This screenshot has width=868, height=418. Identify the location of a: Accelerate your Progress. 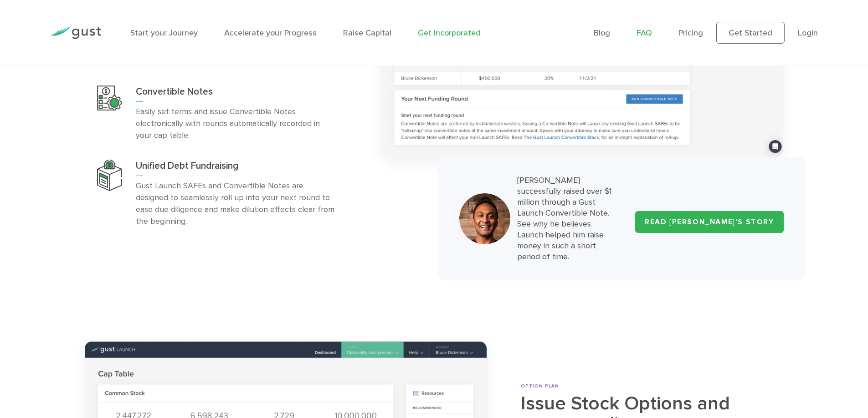
(270, 33).